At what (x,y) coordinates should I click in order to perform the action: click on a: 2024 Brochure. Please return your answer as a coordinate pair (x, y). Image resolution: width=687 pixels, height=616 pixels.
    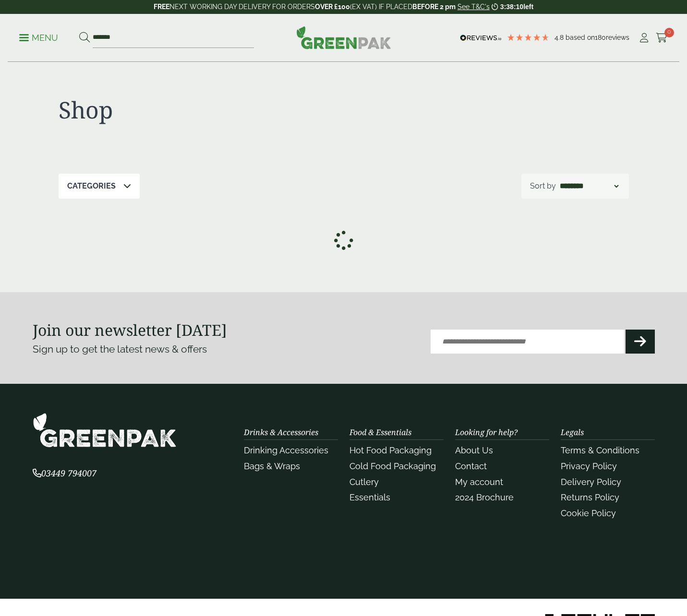
    Looking at the image, I should click on (484, 497).